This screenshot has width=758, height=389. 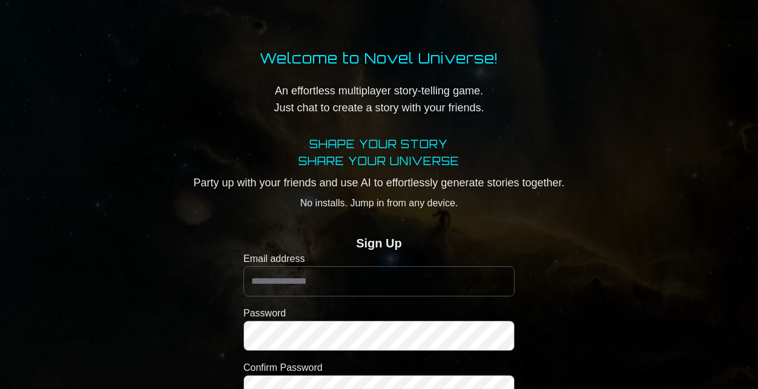 I want to click on label: Password, so click(x=379, y=313).